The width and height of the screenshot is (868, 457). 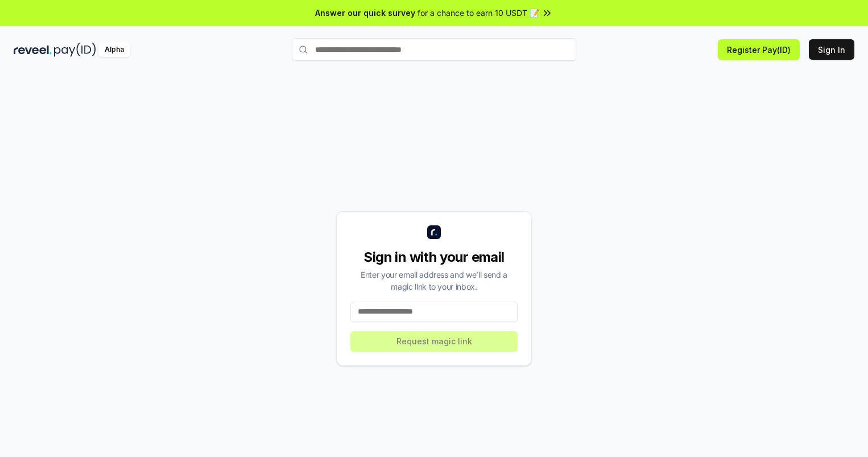 What do you see at coordinates (365, 13) in the screenshot?
I see `span: Answer our quick survey` at bounding box center [365, 13].